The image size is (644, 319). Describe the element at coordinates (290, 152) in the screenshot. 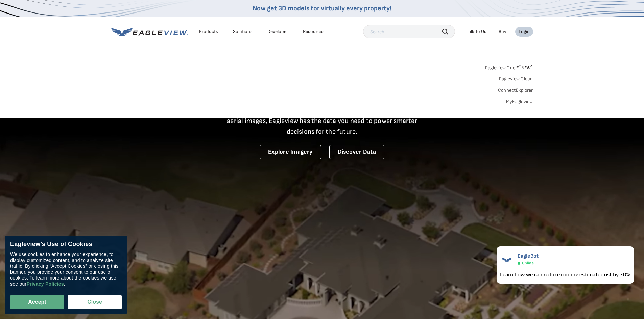

I see `a: Explore Imagery` at that location.